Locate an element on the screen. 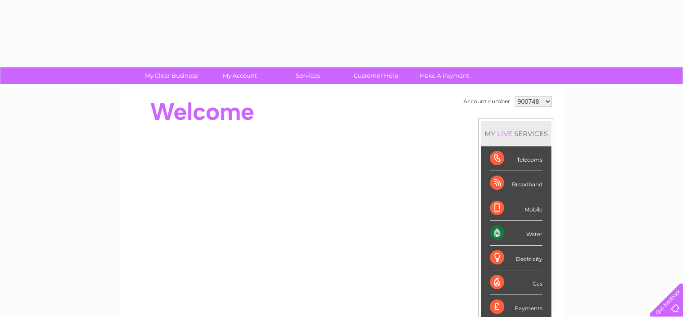 This screenshot has height=317, width=683. div: Telecoms is located at coordinates (516, 158).